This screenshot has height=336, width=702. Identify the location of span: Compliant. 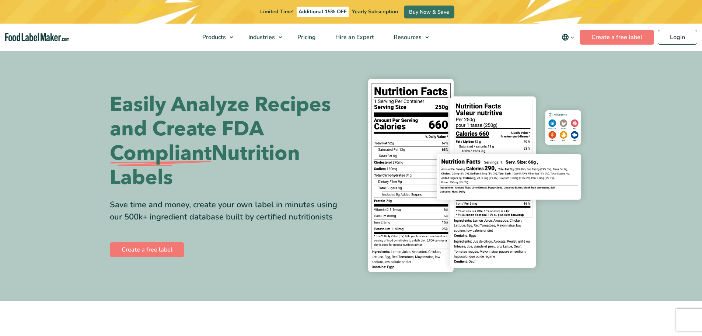
(161, 153).